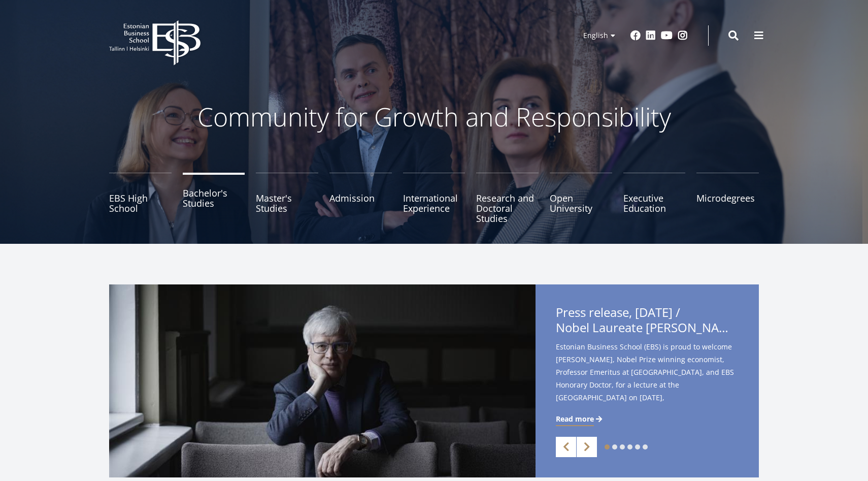  Describe the element at coordinates (575, 419) in the screenshot. I see `span: Read more` at that location.